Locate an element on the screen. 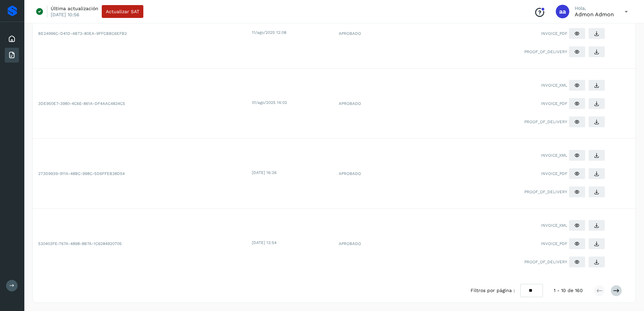 This screenshot has height=311, width=644. td: 273D9939-911A-48BC-998C-5D6FFEB38D54 is located at coordinates (142, 174).